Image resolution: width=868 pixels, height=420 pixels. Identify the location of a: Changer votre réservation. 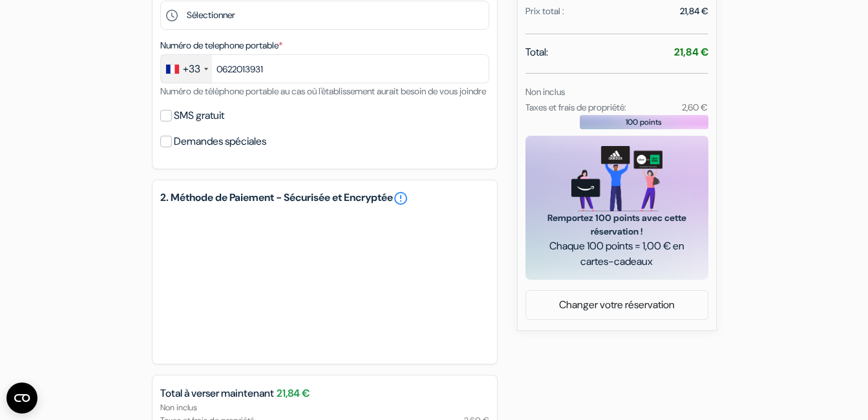
(616, 305).